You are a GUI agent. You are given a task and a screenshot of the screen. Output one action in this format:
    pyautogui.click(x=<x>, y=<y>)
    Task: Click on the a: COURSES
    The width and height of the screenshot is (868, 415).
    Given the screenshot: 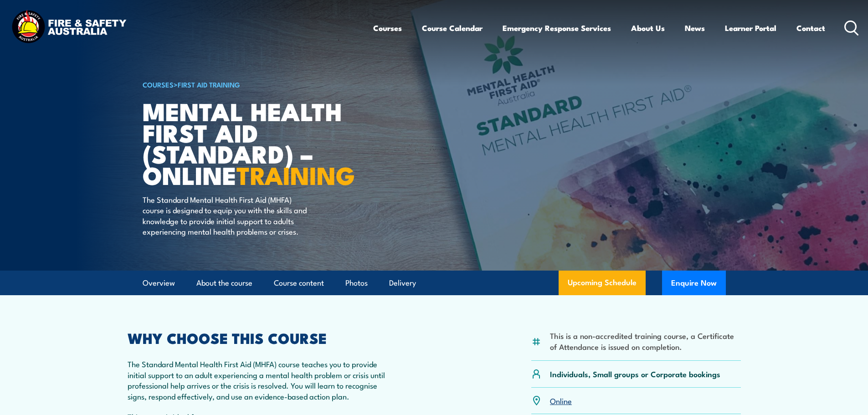 What is the action you would take?
    pyautogui.click(x=158, y=84)
    